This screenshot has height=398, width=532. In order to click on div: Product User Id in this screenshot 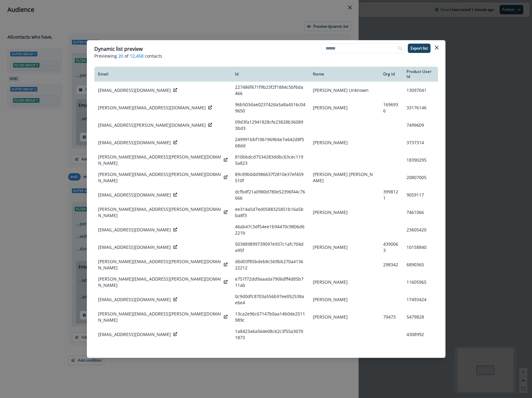, I will do `click(421, 74)`.